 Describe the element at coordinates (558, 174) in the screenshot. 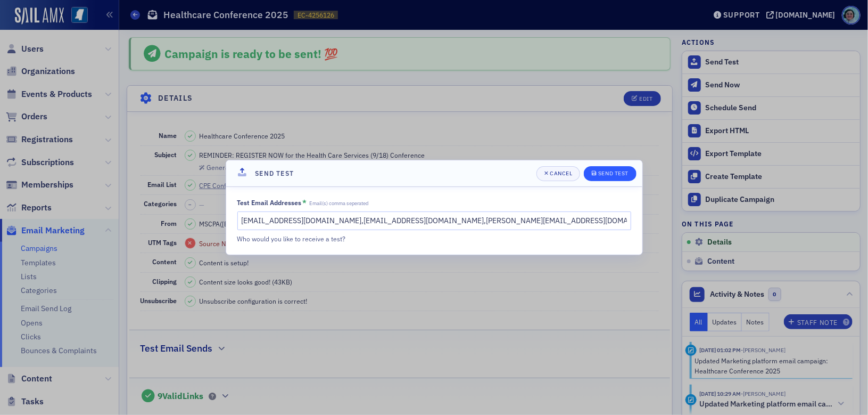

I see `button: Cancel` at that location.